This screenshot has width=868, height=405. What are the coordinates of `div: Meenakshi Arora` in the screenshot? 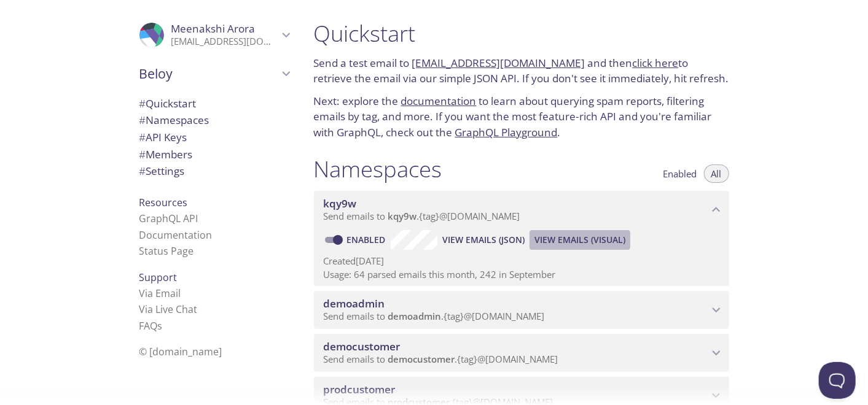 It's located at (214, 35).